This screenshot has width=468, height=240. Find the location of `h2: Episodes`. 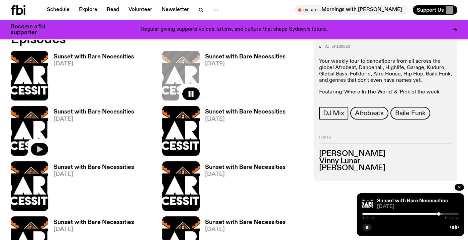

h2: Episodes is located at coordinates (158, 39).